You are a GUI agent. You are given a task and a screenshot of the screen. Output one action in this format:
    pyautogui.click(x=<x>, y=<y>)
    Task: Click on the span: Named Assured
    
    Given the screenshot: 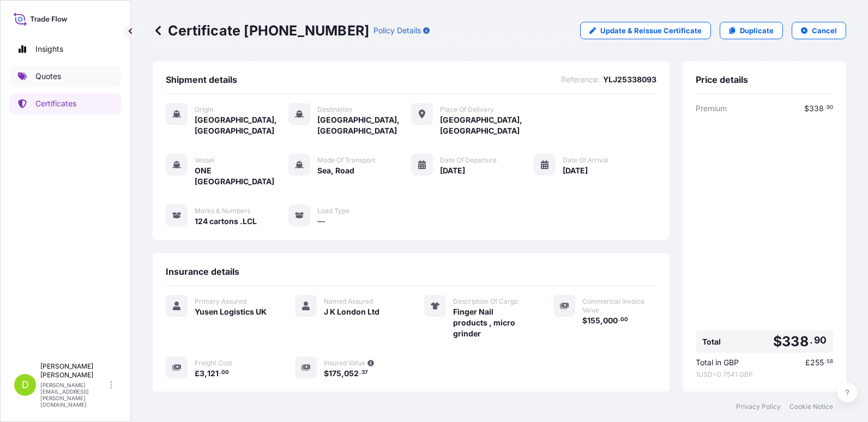 What is the action you would take?
    pyautogui.click(x=348, y=302)
    